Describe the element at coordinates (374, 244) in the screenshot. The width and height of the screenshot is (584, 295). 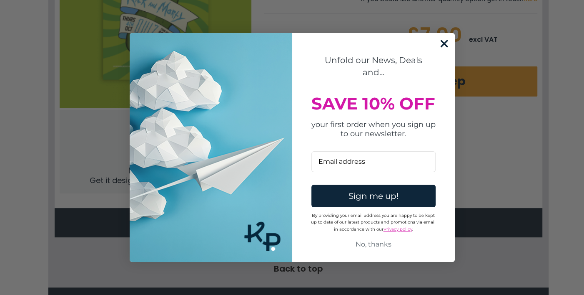
I see `button: No, thanks` at that location.